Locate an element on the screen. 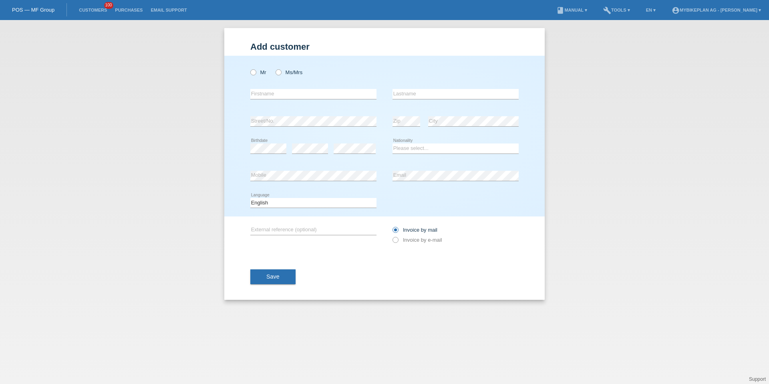  label: Mr is located at coordinates (258, 72).